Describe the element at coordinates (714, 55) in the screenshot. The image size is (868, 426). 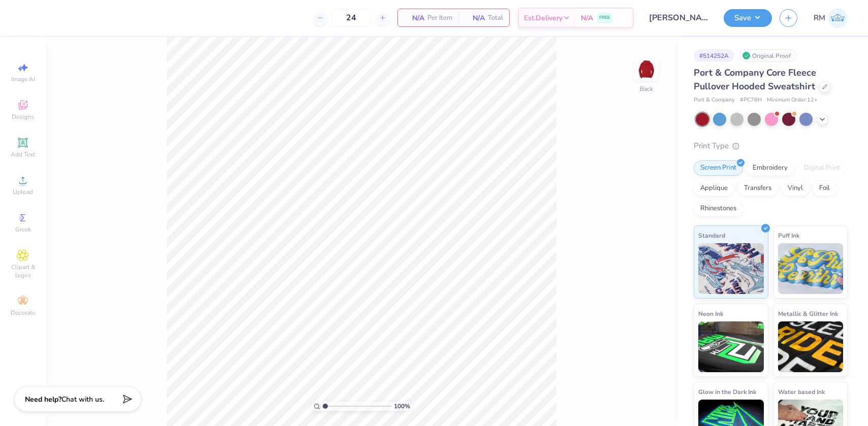
I see `div: # 514252A` at that location.